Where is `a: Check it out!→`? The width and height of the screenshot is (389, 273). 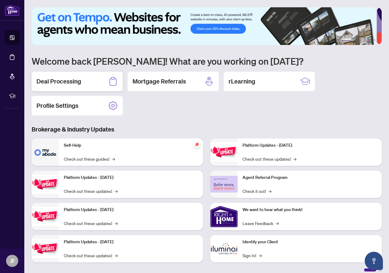 a: Check it out!→ is located at coordinates (257, 191).